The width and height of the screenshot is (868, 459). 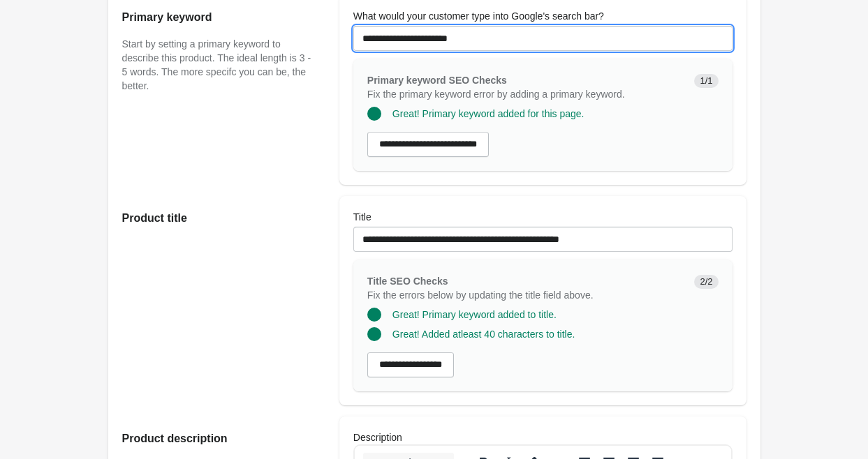 What do you see at coordinates (216, 439) in the screenshot?
I see `h2: Product description` at bounding box center [216, 439].